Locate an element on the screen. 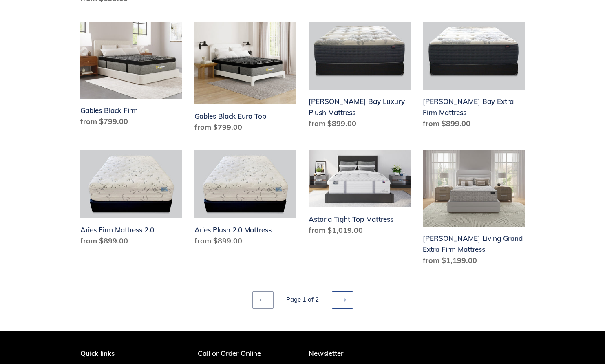  li: Page 1 of 2 is located at coordinates (302, 300).